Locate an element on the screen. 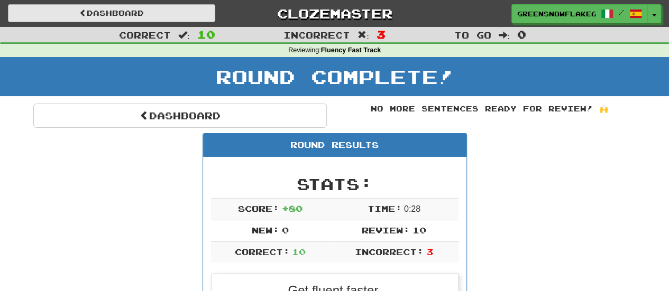 The width and height of the screenshot is (669, 291). span: Review: is located at coordinates (385, 230).